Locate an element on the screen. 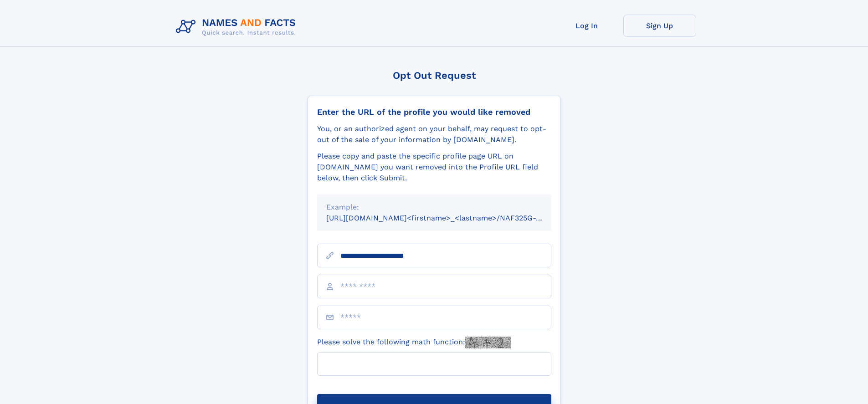 The image size is (868, 404). div: You, or an authorized agent on your behalf, may request to opt-out of the sale of your informatio... is located at coordinates (434, 134).